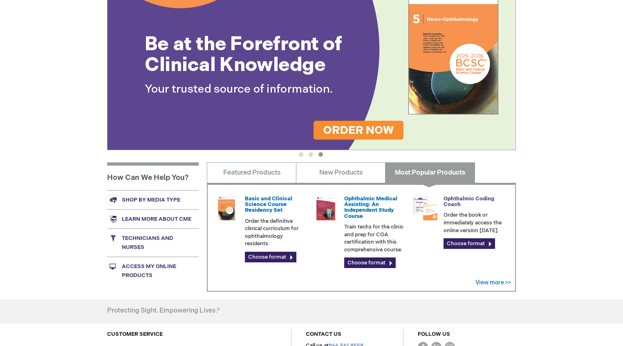  What do you see at coordinates (429, 173) in the screenshot?
I see `a: Most Popular Products` at bounding box center [429, 173].